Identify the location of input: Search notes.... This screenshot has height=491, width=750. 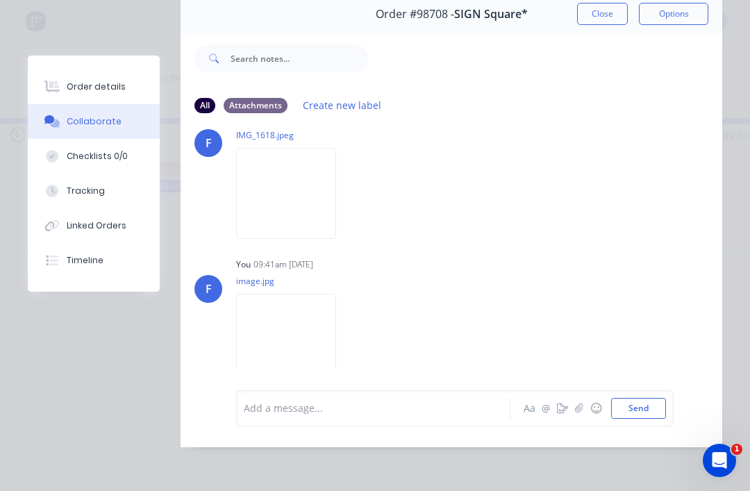
(299, 58).